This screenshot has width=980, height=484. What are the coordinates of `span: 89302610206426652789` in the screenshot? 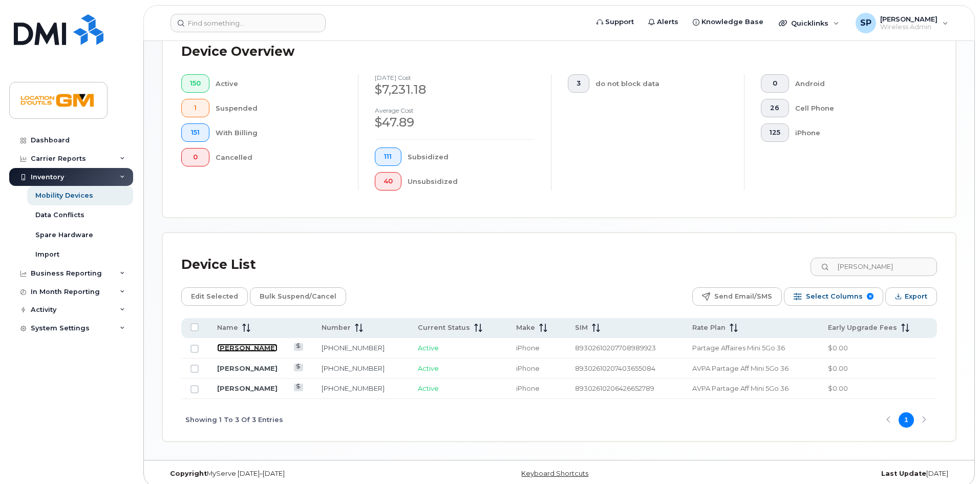 It's located at (614, 388).